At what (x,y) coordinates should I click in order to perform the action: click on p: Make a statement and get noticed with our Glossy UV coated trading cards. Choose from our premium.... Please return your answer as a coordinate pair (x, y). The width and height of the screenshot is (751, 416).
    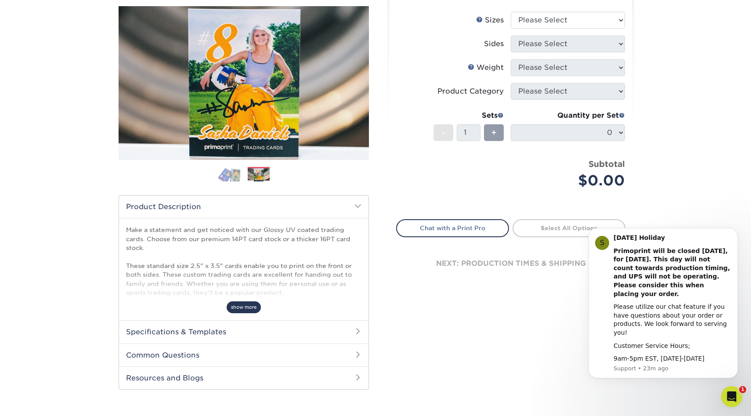
    Looking at the image, I should click on (244, 279).